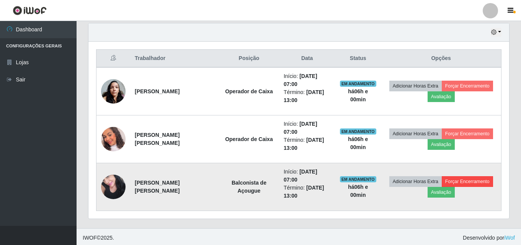 This screenshot has height=245, width=521. Describe the element at coordinates (489, 238) in the screenshot. I see `span: Desenvolvido por` at that location.